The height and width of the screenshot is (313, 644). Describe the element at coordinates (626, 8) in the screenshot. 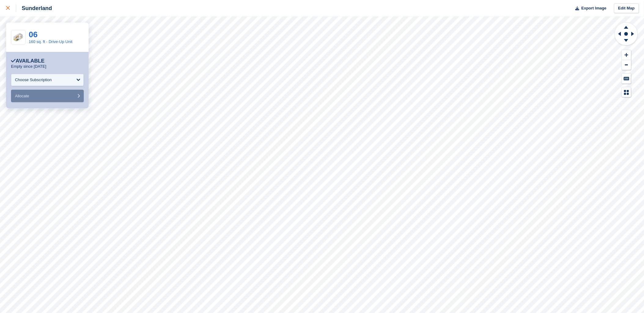

I see `a: Edit Map` at that location.